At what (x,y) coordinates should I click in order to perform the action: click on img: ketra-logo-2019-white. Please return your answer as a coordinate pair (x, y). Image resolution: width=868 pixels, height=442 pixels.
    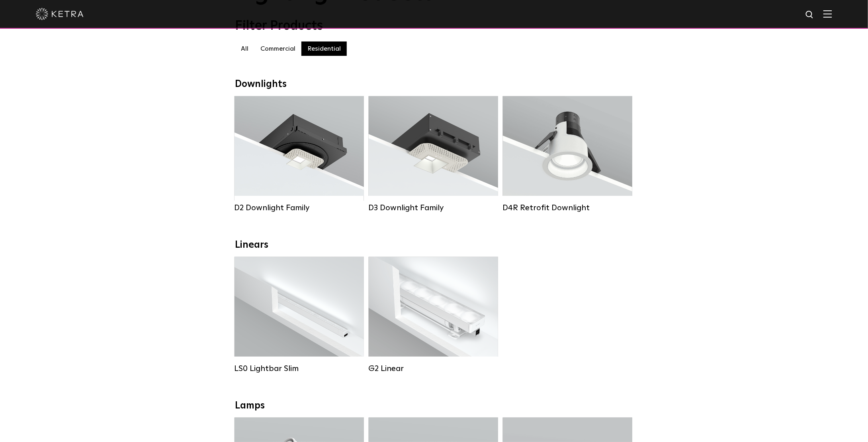
    Looking at the image, I should click on (60, 14).